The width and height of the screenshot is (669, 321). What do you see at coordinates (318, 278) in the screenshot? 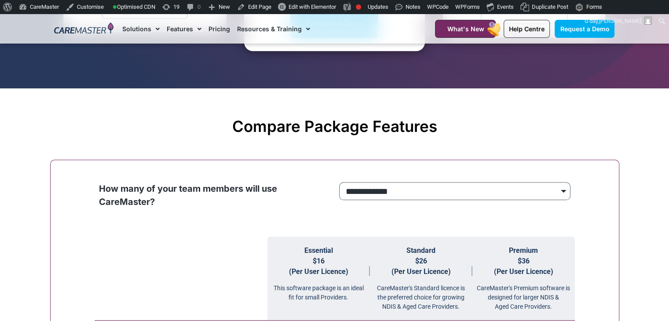
I see `th: Essential` at bounding box center [318, 278].